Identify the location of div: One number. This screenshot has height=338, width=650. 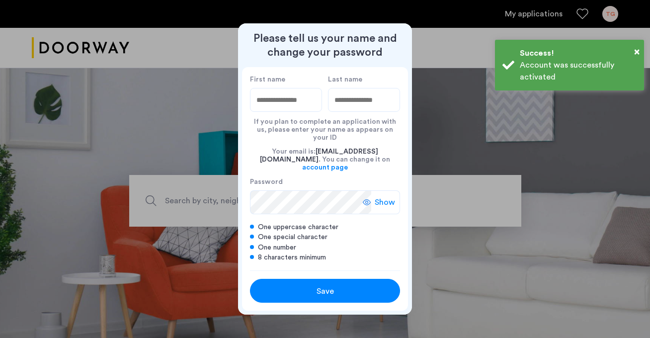
(325, 248).